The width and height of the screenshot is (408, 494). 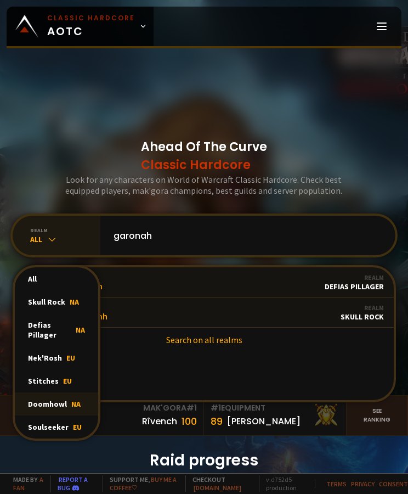 What do you see at coordinates (204, 282) in the screenshot?
I see `a: Level24GaronahRealmDefias Pillager` at bounding box center [204, 282].